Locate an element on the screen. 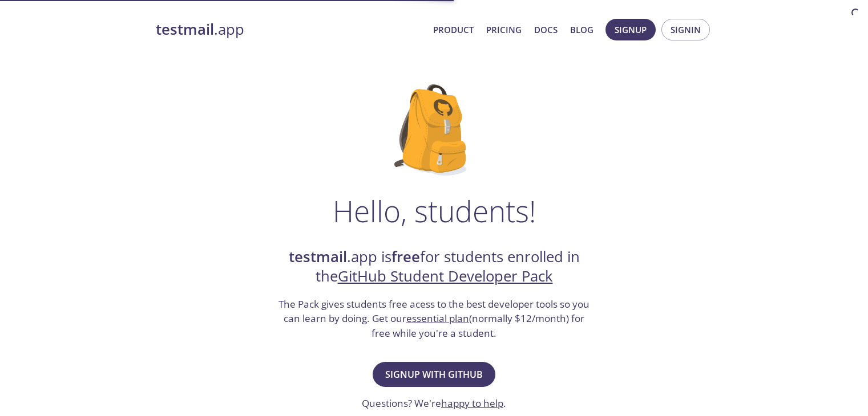 The height and width of the screenshot is (416, 868). h3: Questions? We're . is located at coordinates (433, 403).